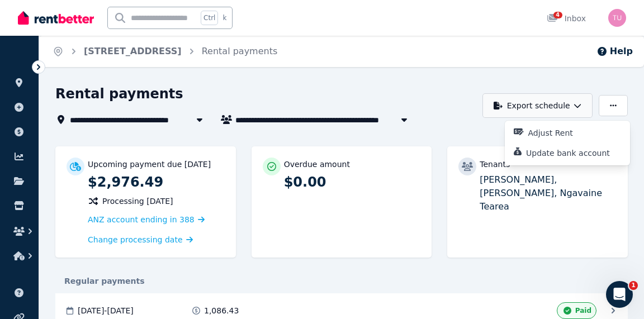 The width and height of the screenshot is (644, 319). Describe the element at coordinates (239, 51) in the screenshot. I see `a: Rental payments` at that location.